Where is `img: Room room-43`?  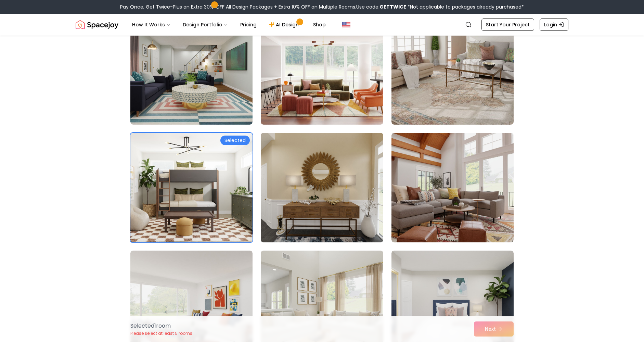
img: Room room-43 is located at coordinates (191, 188).